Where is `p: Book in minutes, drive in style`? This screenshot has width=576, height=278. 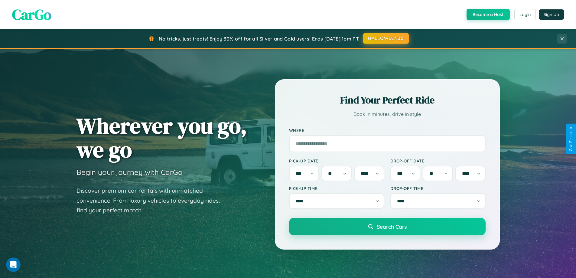 p: Book in minutes, drive in style is located at coordinates (387, 114).